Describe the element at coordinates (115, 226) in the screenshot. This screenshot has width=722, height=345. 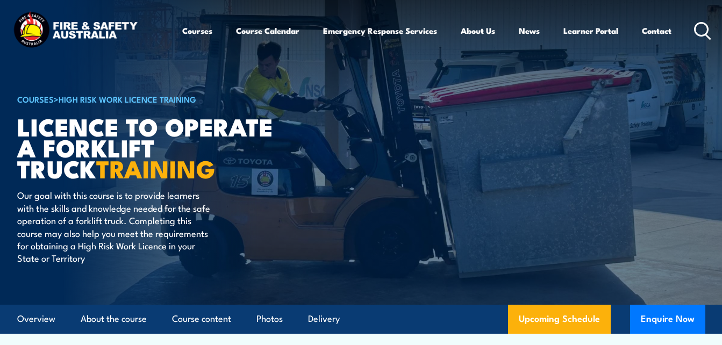
I see `p: Our goal with this course is to provide learners with the skills and knowledge needed for the saf...` at that location.